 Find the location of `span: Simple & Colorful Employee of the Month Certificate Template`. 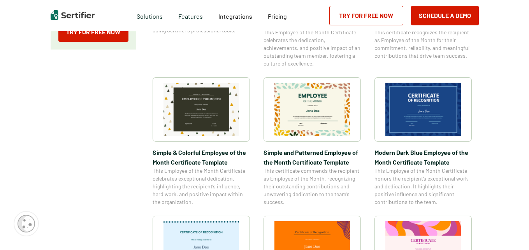

span: Simple & Colorful Employee of the Month Certificate Template is located at coordinates (201, 157).